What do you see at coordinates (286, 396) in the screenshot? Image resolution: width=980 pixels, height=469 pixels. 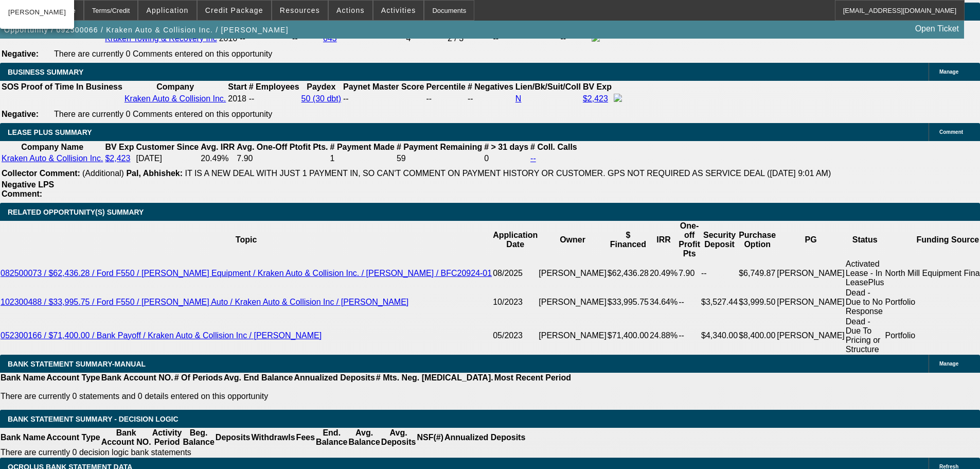 I see `p: There are currently 0 statements and 0 details entered on this opportunity` at bounding box center [286, 396].